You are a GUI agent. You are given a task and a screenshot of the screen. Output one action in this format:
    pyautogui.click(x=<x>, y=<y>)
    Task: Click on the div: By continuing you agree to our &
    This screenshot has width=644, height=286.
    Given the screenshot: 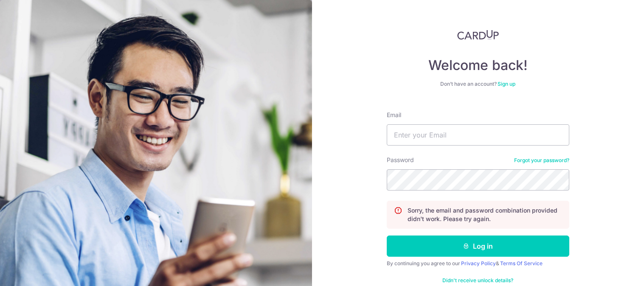 What is the action you would take?
    pyautogui.click(x=478, y=264)
    